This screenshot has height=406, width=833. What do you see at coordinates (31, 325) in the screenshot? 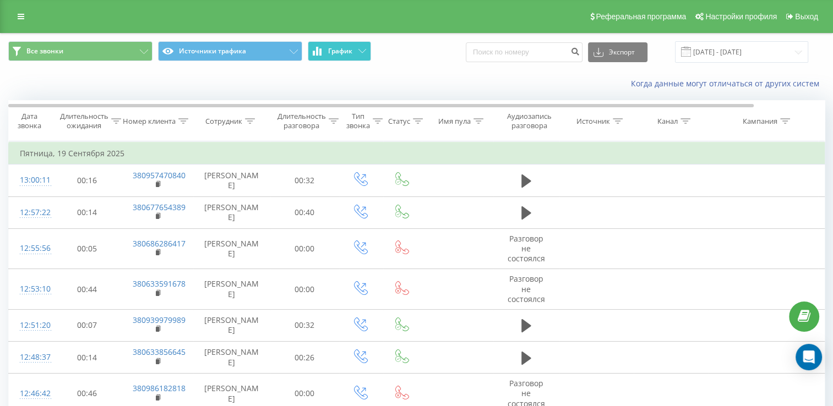
I see `div: 12:51:20` at bounding box center [31, 325].